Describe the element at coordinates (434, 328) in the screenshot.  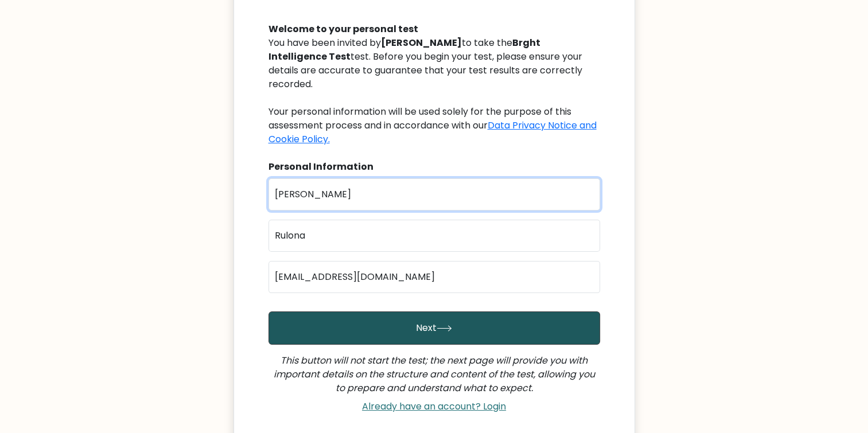
I see `button: Next` at that location.